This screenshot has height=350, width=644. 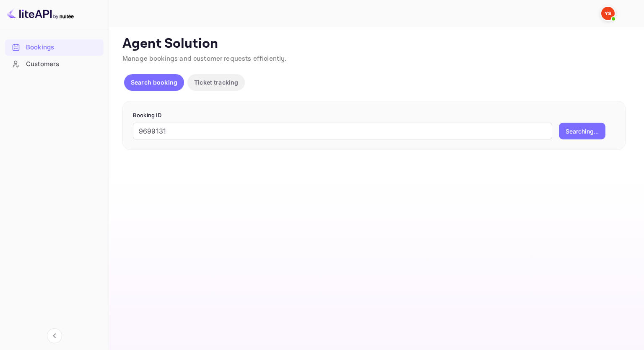 I want to click on p: Agent Solution, so click(x=376, y=44).